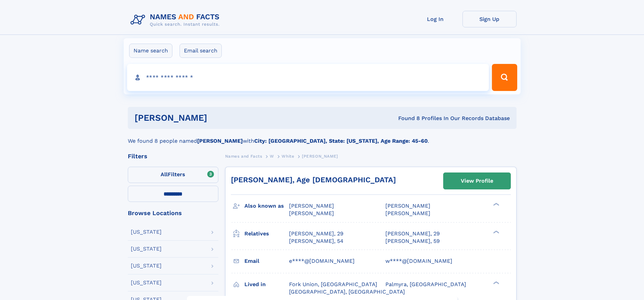  Describe the element at coordinates (489, 19) in the screenshot. I see `a: Sign Up` at that location.